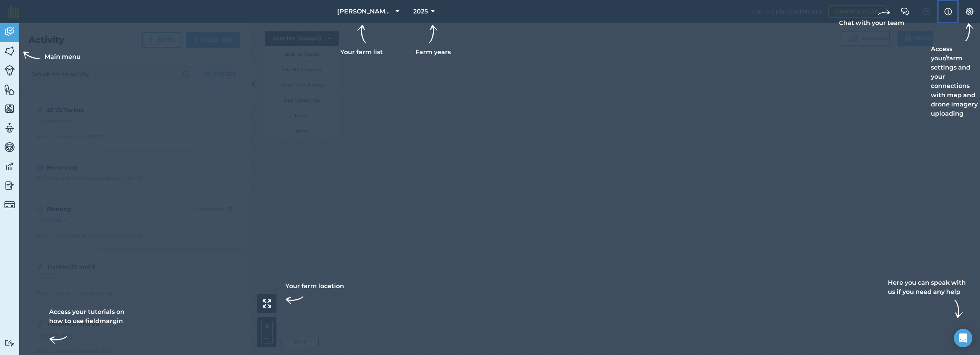  Describe the element at coordinates (89, 328) in the screenshot. I see `div: Access your tutorials on how to use fieldmargin` at that location.